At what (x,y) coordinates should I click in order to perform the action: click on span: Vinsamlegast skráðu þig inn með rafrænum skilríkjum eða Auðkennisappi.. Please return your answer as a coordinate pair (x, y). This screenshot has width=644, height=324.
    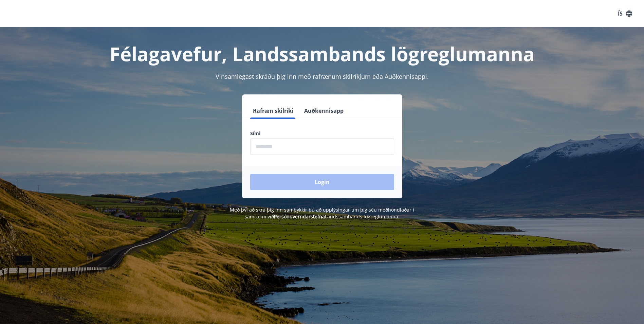
    Looking at the image, I should click on (322, 77).